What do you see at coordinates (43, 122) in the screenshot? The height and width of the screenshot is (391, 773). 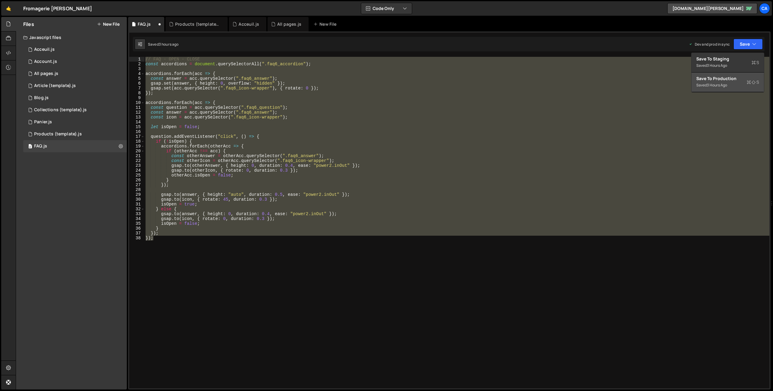 I see `div: Panier.js` at bounding box center [43, 122].